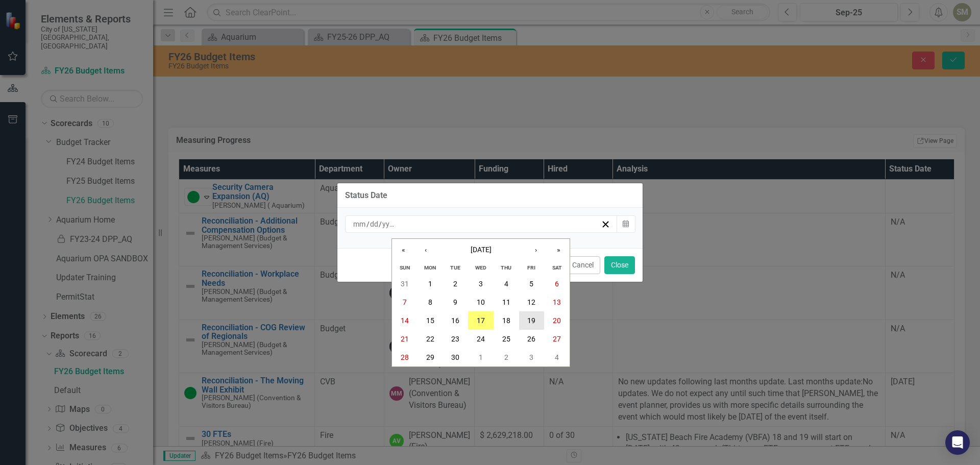 This screenshot has width=980, height=465. Describe the element at coordinates (531, 303) in the screenshot. I see `abbr: September 12, 2025` at that location.